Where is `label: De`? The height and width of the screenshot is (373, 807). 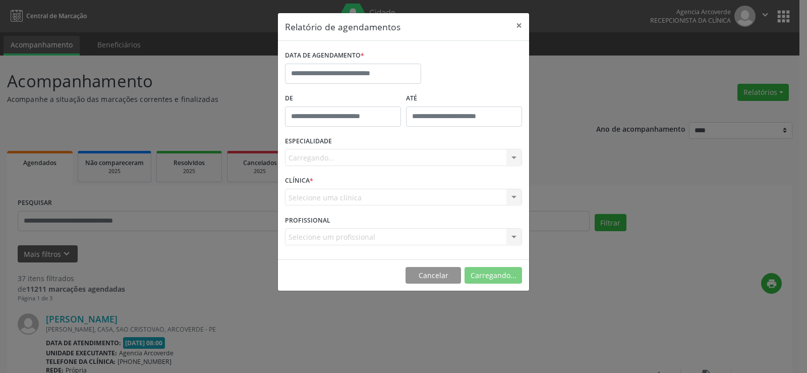
label: De is located at coordinates (343, 98).